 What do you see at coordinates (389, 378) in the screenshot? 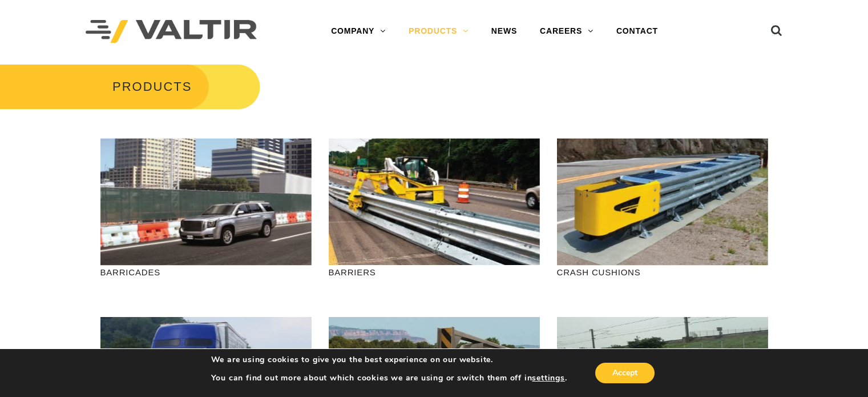
I see `p: You can find out more about which cookies we are using or switch them off in .` at bounding box center [389, 378].